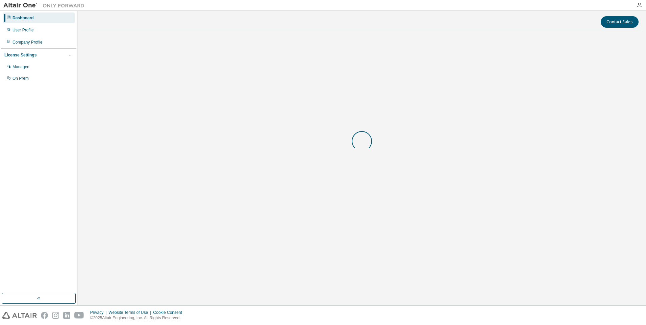  I want to click on div: On Prem, so click(21, 78).